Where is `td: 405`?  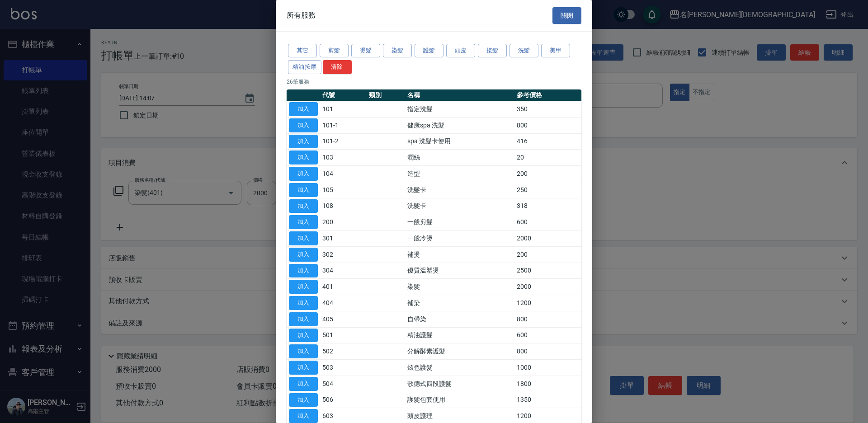
td: 405 is located at coordinates (343, 319).